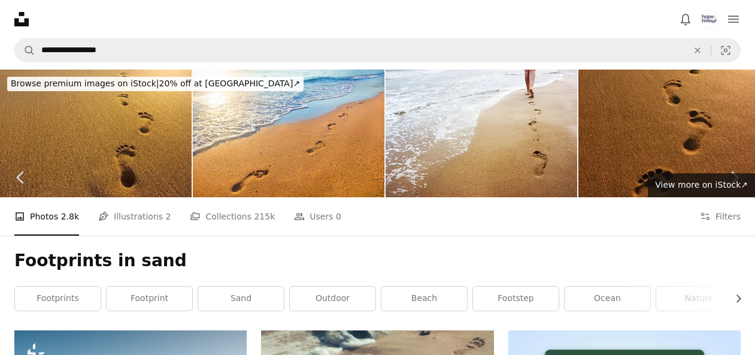  I want to click on span: 215k, so click(264, 216).